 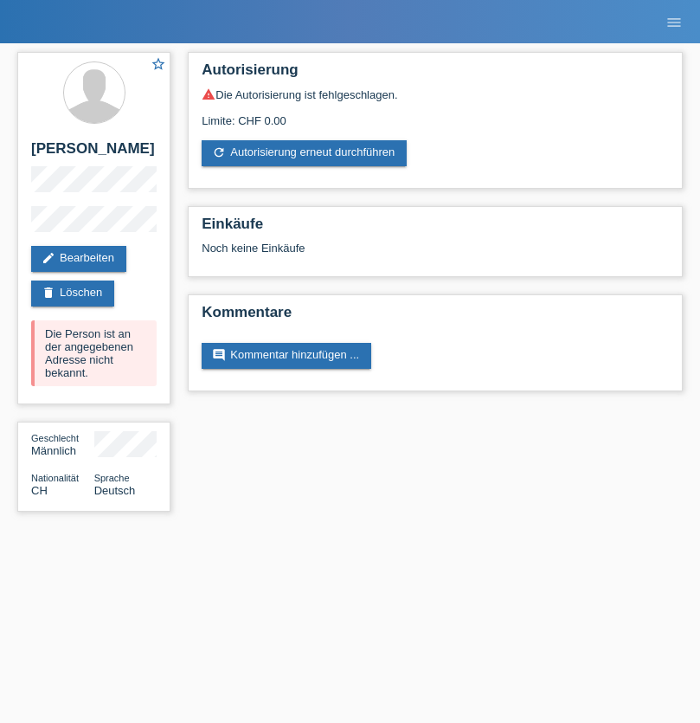 I want to click on a: editBearbeiten, so click(x=79, y=259).